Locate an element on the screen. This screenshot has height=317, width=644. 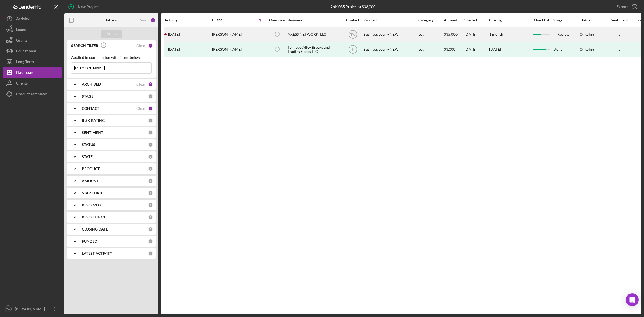
b: STATE is located at coordinates (87, 157).